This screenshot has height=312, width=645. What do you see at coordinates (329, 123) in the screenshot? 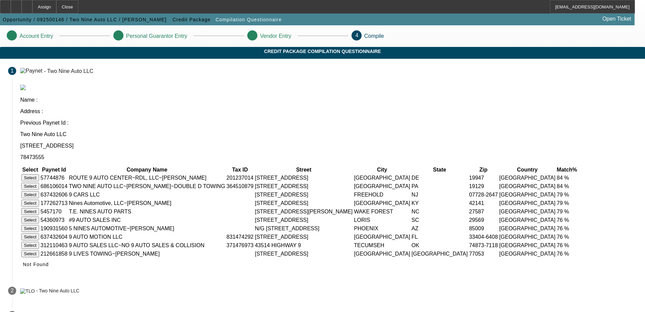
I see `p: Previous Paynet Id :` at bounding box center [329, 123].